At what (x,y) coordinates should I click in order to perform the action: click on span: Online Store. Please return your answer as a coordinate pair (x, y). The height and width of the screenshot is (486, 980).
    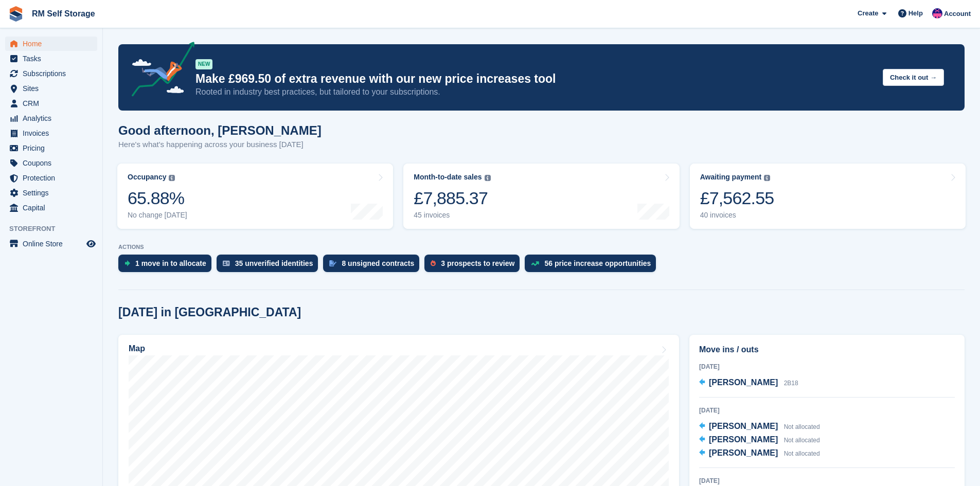
    Looking at the image, I should click on (53, 244).